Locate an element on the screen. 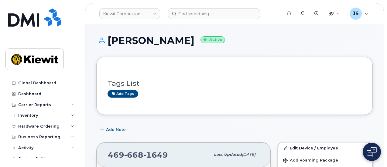  img: Open chat is located at coordinates (371, 152).